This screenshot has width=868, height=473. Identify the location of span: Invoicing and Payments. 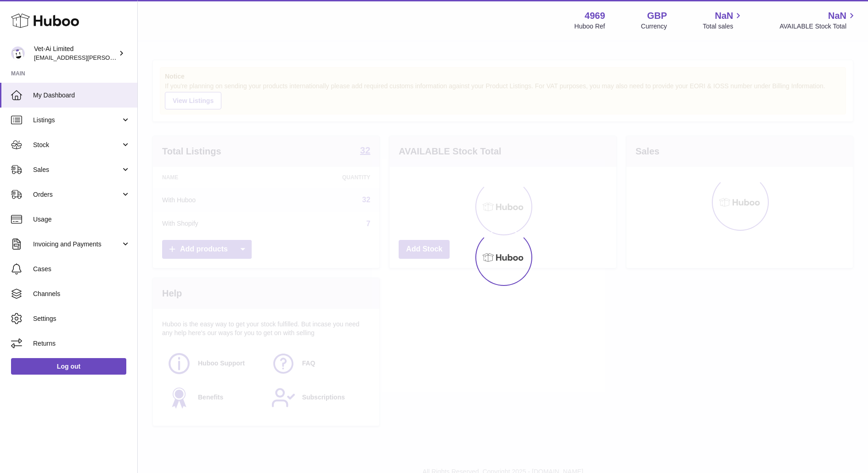
(77, 244).